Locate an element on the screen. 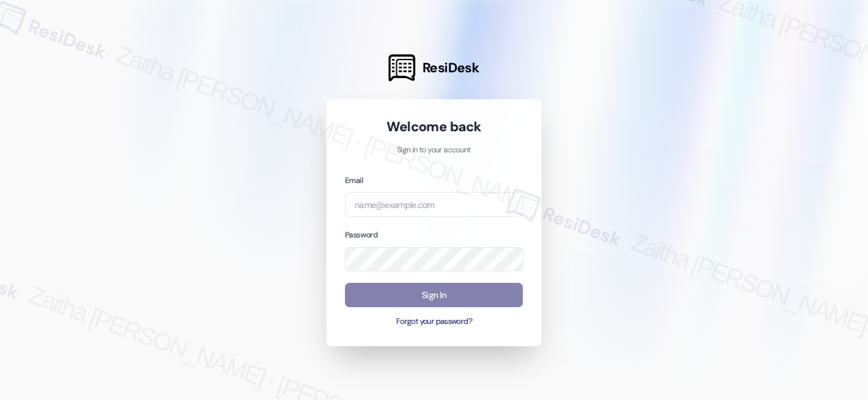 This screenshot has width=868, height=400. button: Sign In is located at coordinates (434, 295).